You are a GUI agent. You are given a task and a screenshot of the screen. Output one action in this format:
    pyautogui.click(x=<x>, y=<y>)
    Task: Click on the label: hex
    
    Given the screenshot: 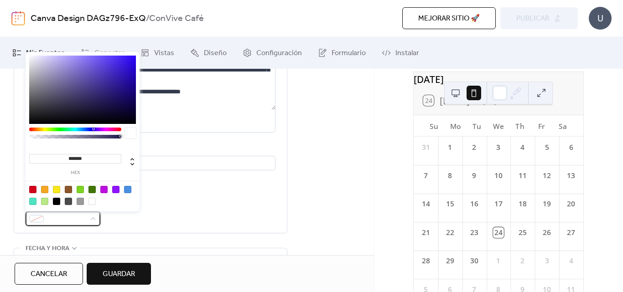 What is the action you would take?
    pyautogui.click(x=75, y=173)
    